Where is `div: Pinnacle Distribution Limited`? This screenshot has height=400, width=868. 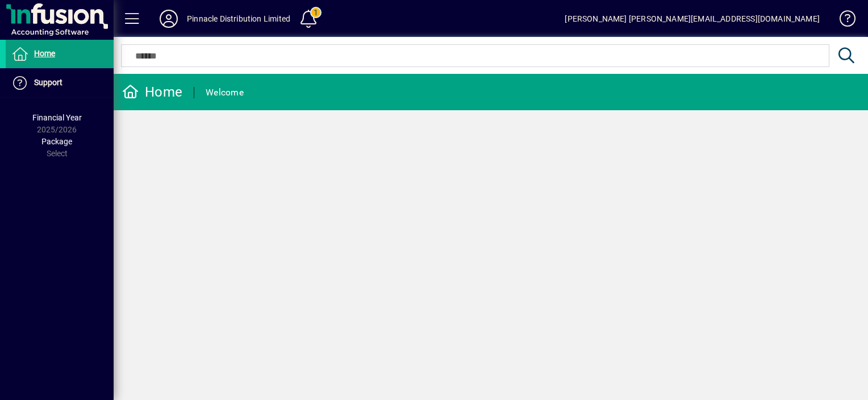 div: Pinnacle Distribution Limited is located at coordinates (239, 19).